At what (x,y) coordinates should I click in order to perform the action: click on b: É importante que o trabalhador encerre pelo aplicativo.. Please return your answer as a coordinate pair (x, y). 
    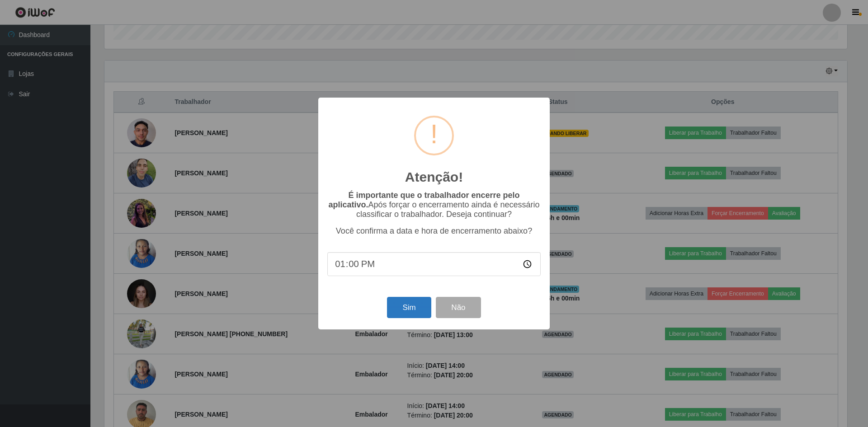
    Looking at the image, I should click on (423, 199).